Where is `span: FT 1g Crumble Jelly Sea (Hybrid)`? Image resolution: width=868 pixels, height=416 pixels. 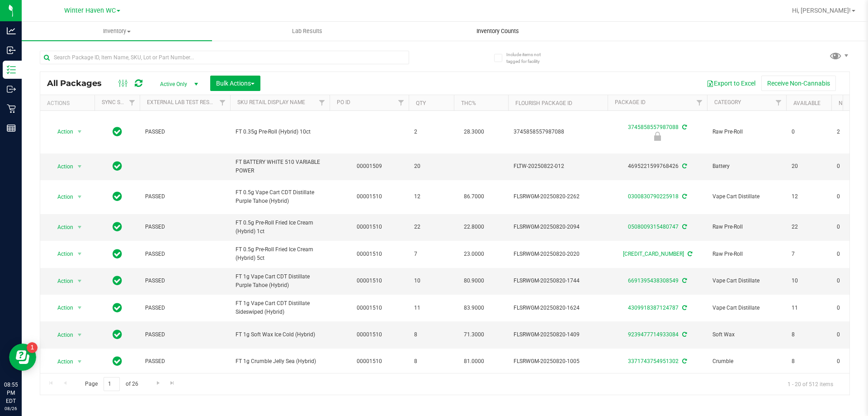
span: FT 1g Crumble Jelly Sea (Hybrid) is located at coordinates (280, 361).